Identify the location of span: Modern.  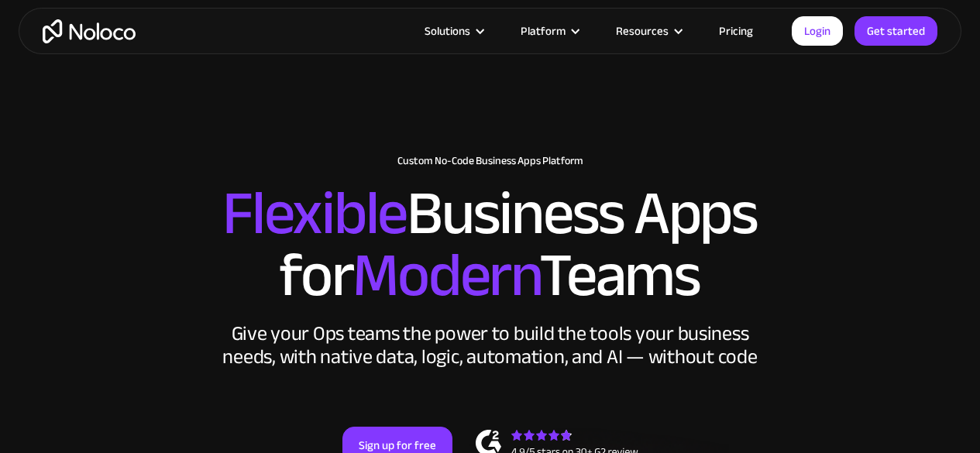
(446, 275).